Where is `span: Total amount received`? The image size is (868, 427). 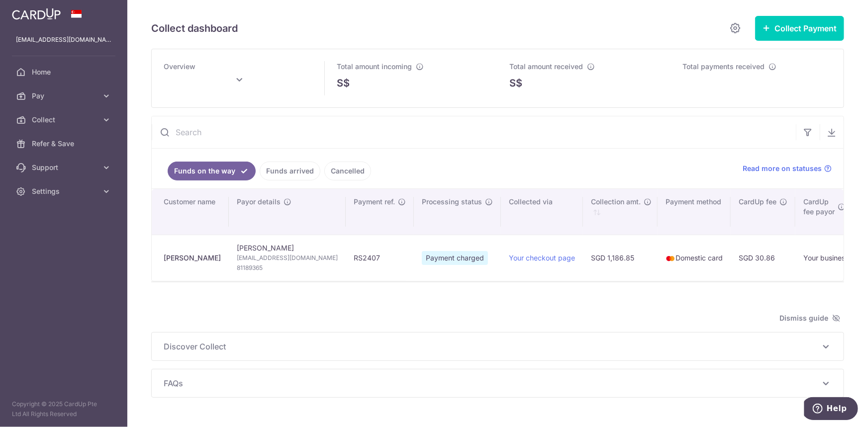 span: Total amount received is located at coordinates (546, 66).